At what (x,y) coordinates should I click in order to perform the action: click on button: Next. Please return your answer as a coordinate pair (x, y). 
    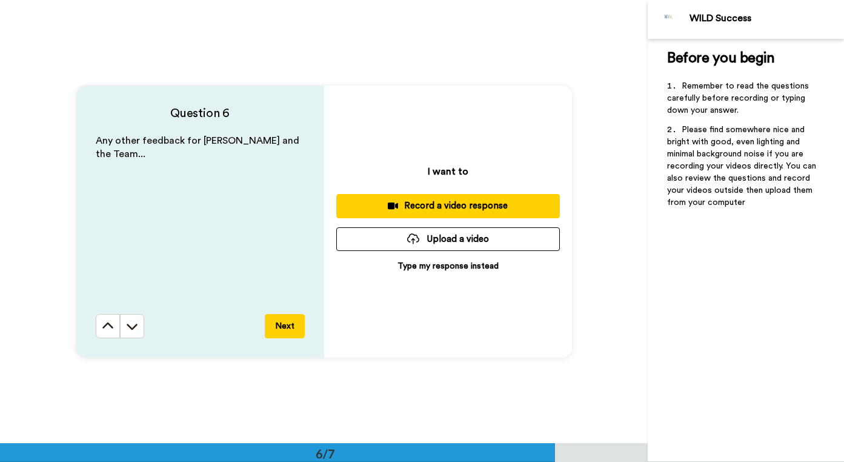
    Looking at the image, I should click on (285, 326).